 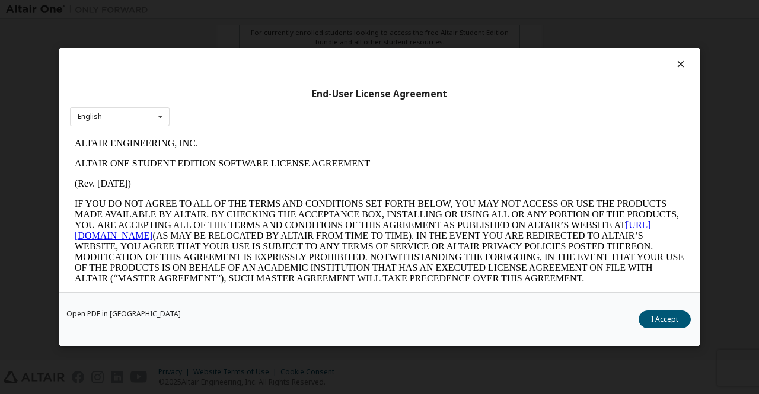 I want to click on p: This Altair One Student Edition Software License Agreement (“Agreement”) is between Altair Engine..., so click(x=310, y=182).